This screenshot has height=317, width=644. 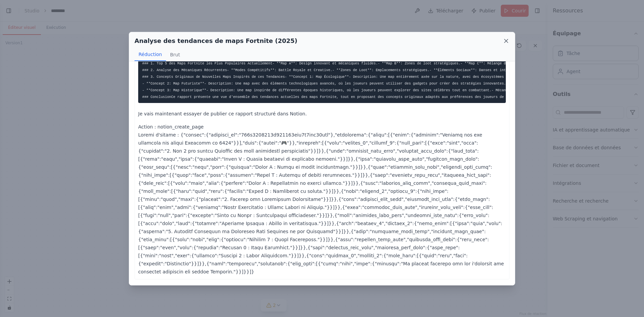 I want to click on font: Action : notion_create_page, so click(x=171, y=127).